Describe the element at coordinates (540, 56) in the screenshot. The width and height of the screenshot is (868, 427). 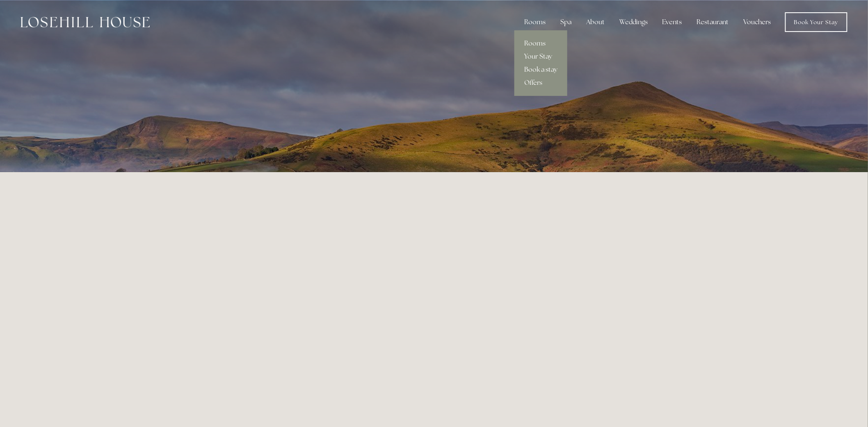
I see `a: Your Stay` at that location.